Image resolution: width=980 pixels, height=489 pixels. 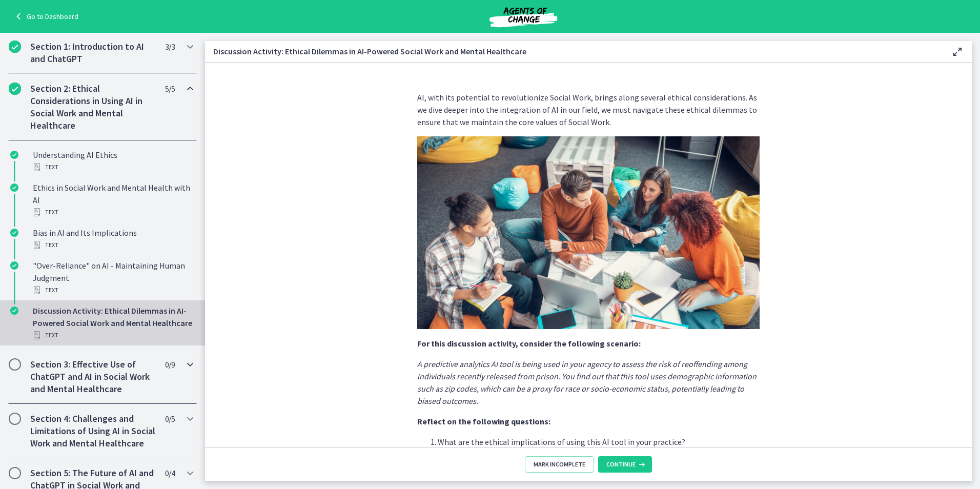 What do you see at coordinates (524, 17) in the screenshot?
I see `img: Agents of Change Social Work Test Prep` at bounding box center [524, 17].